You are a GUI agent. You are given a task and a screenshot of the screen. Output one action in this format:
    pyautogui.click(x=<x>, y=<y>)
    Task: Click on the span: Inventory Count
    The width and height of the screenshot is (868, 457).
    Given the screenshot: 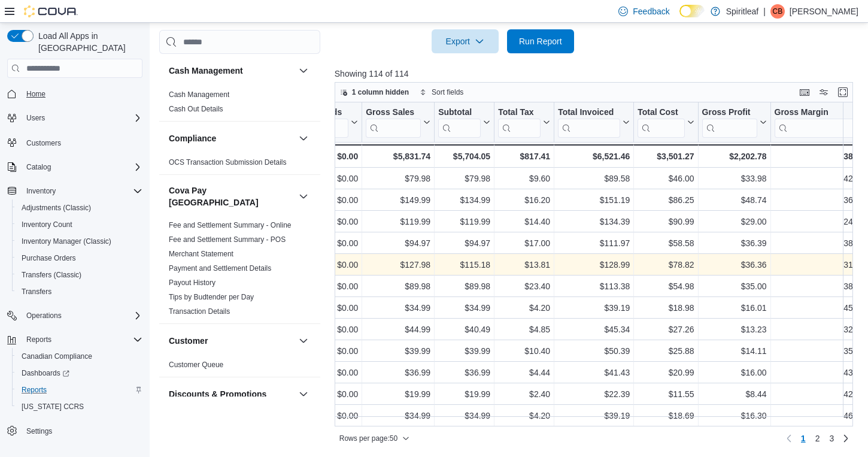 What is the action you would take?
    pyautogui.click(x=47, y=225)
    